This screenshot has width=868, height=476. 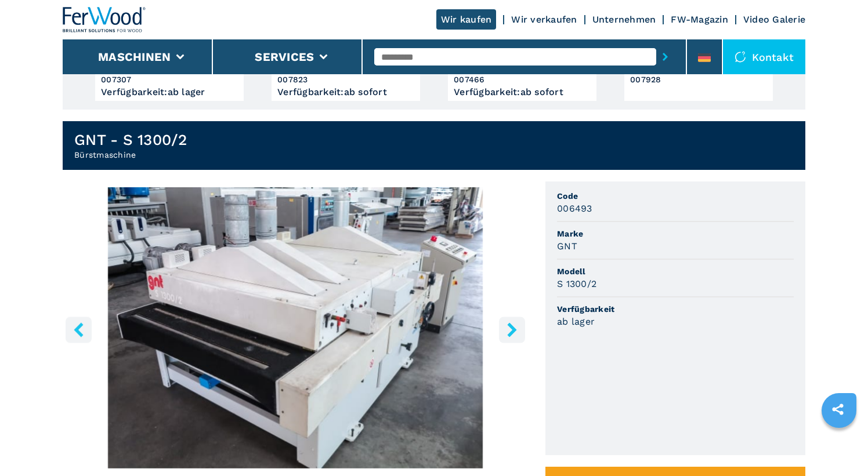 I want to click on span: Code, so click(x=675, y=196).